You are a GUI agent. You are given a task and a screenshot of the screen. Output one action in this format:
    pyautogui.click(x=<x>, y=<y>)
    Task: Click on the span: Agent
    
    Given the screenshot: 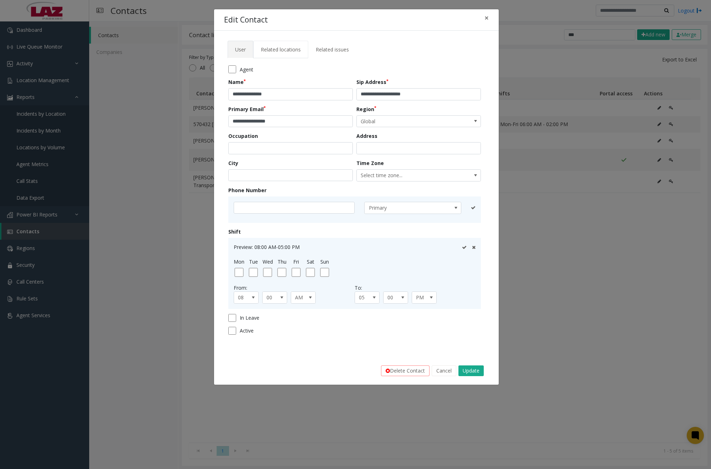 What is the action you would take?
    pyautogui.click(x=247, y=69)
    